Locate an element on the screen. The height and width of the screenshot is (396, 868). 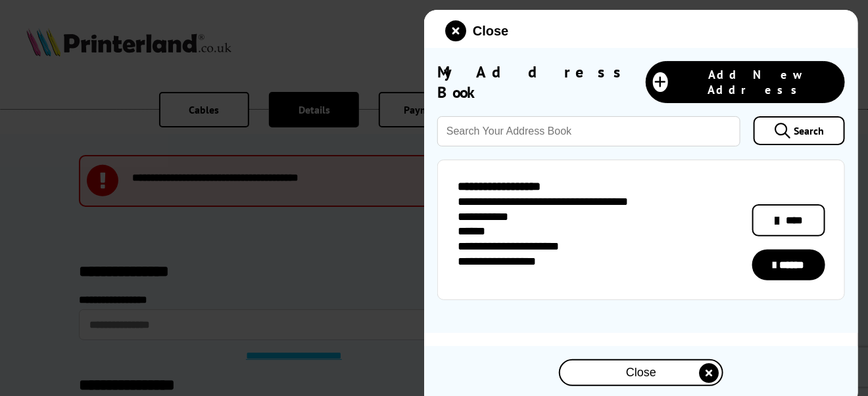
input: Search Your Address Book is located at coordinates (588, 131).